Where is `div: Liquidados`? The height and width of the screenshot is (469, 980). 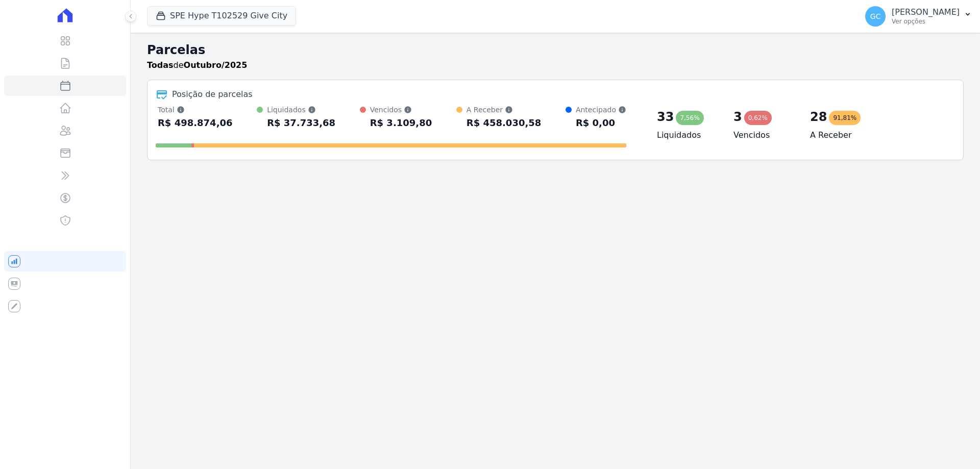
div: Liquidados is located at coordinates (301, 110).